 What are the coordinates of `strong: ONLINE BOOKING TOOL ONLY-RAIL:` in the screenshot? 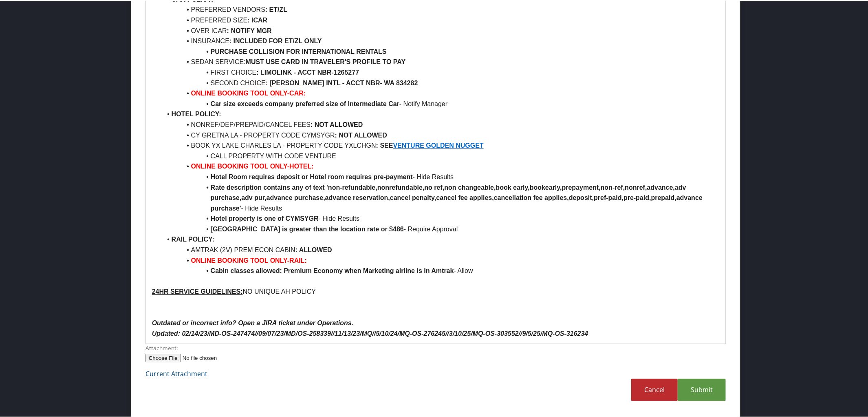 It's located at (249, 259).